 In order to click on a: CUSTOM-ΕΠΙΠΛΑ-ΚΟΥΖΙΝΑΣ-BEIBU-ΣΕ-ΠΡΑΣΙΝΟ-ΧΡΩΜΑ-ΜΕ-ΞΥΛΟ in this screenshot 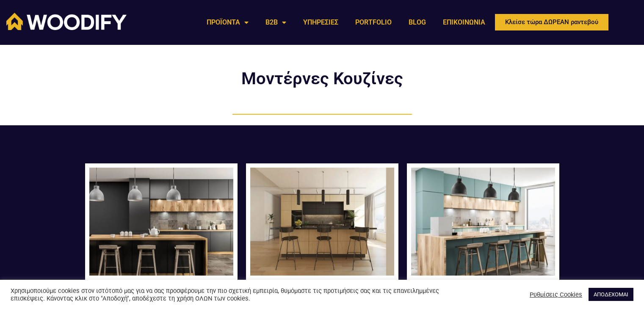, I will do `click(483, 224)`.